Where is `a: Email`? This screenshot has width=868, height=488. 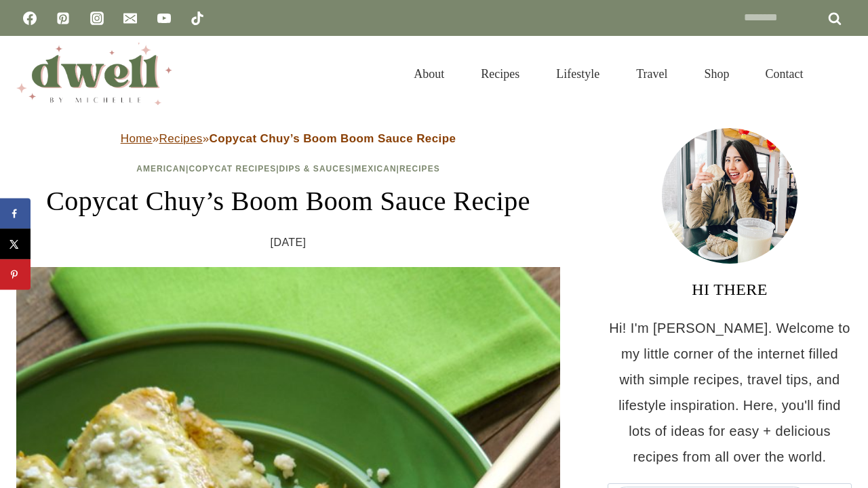 a: Email is located at coordinates (130, 18).